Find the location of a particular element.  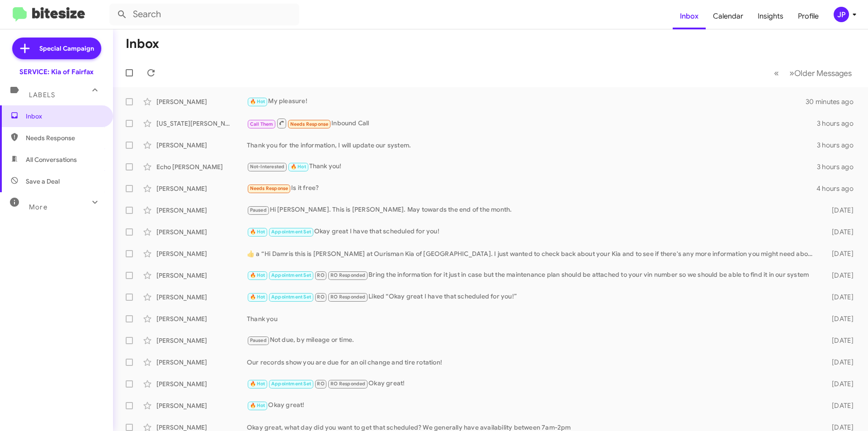

div: Thank you is located at coordinates (532, 319).